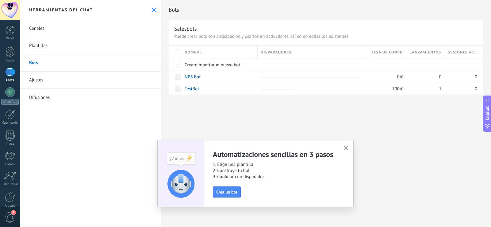  What do you see at coordinates (227, 192) in the screenshot?
I see `button: Crea un bot` at bounding box center [227, 192].